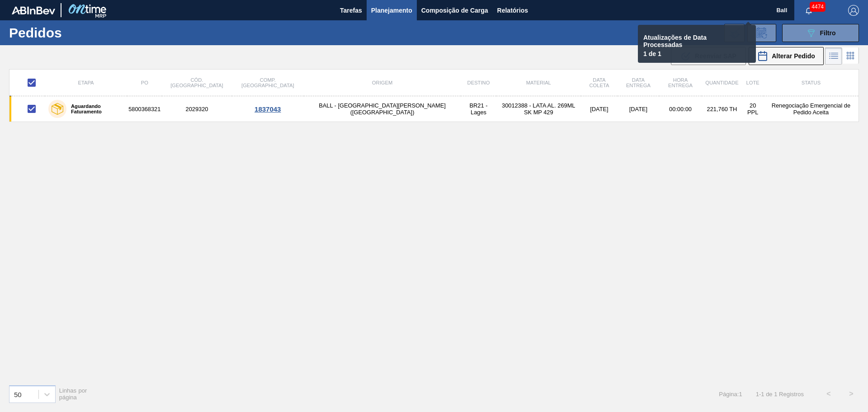  Describe the element at coordinates (779, 394) in the screenshot. I see `span: 1 - 1 de 1 Registros` at that location.